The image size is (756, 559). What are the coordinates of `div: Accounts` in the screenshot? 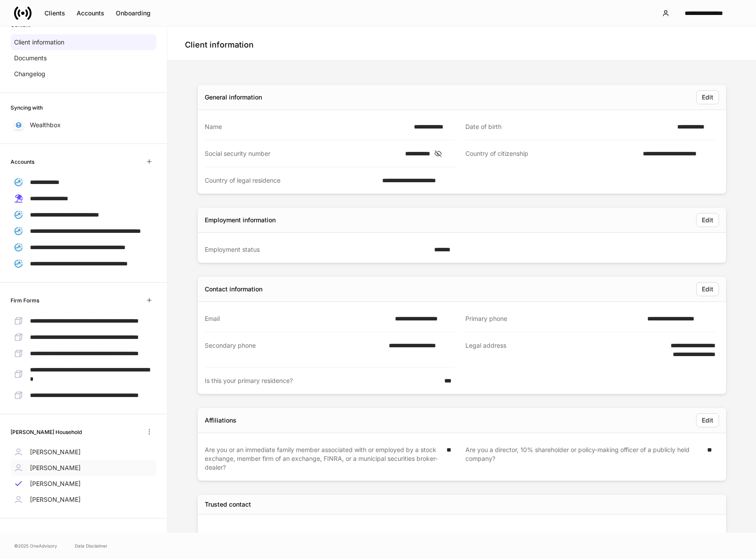 It's located at (90, 14).